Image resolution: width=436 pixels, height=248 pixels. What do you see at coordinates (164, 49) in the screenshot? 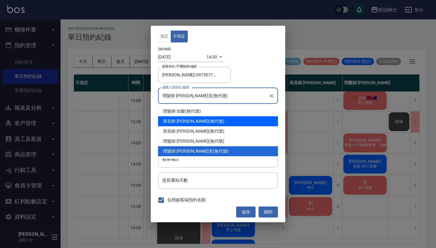
I see `label: 預約時間` at bounding box center [164, 49].